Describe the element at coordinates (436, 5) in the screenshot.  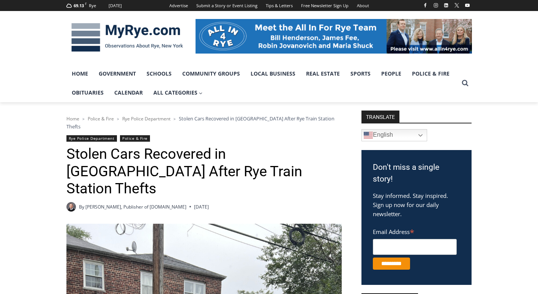
I see `a: Instagram` at that location.